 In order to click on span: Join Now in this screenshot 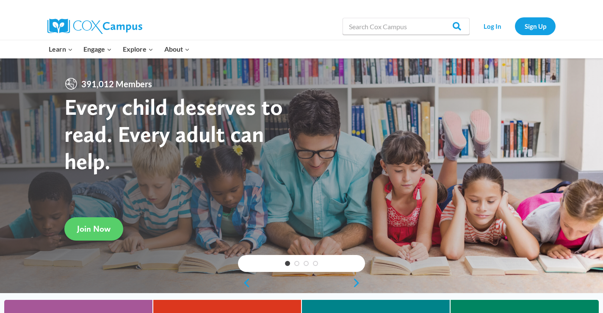, I will do `click(94, 229)`.